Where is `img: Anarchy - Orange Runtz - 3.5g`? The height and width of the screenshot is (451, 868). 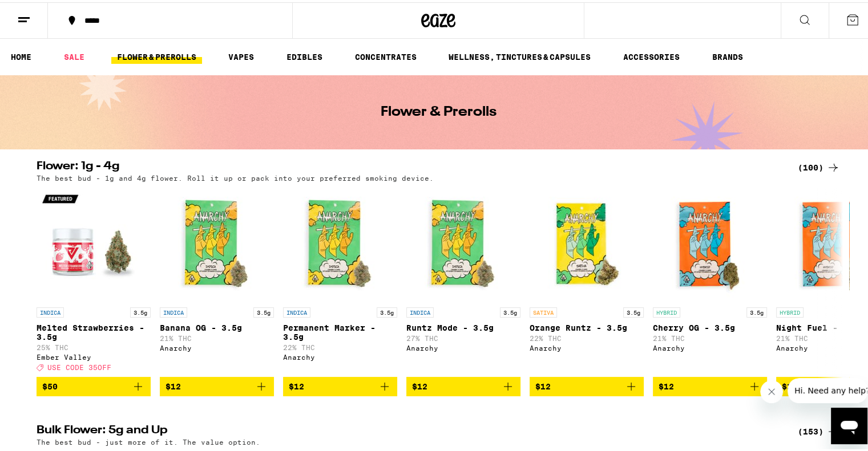 img: Anarchy - Orange Runtz - 3.5g is located at coordinates (587, 243).